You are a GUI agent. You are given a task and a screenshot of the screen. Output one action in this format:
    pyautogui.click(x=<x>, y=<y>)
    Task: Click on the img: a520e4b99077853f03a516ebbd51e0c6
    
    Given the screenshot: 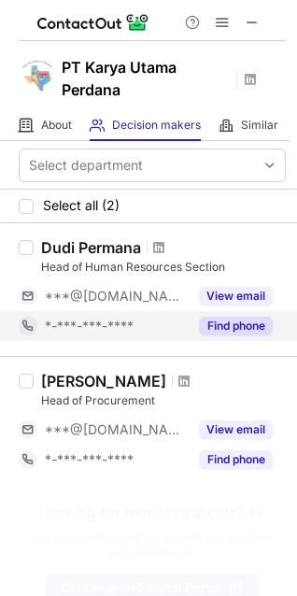 What is the action you would take?
    pyautogui.click(x=37, y=76)
    